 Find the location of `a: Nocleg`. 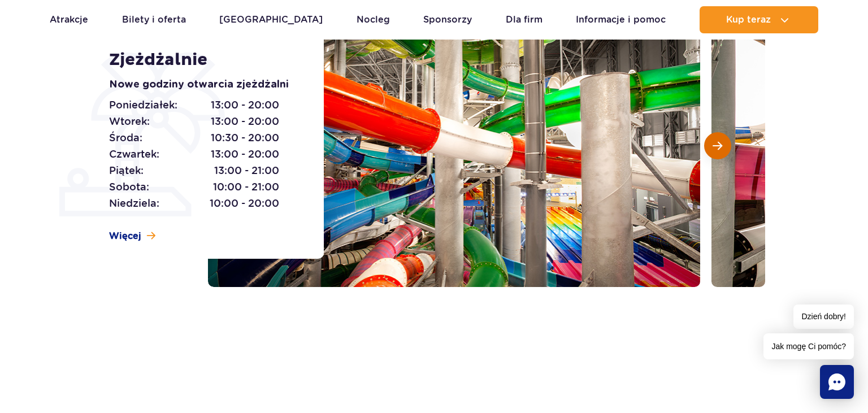

a: Nocleg is located at coordinates (373, 20).